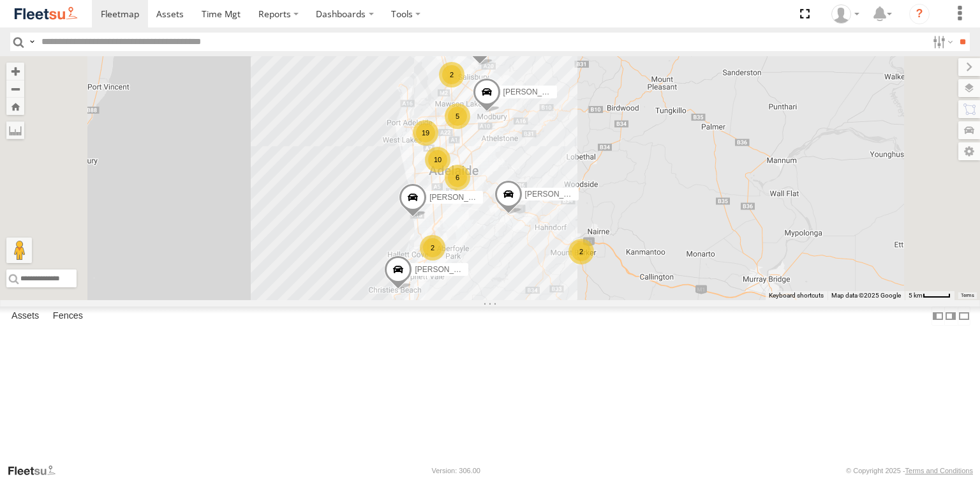 The height and width of the screenshot is (477, 980). What do you see at coordinates (19, 250) in the screenshot?
I see `button: Drag Pegman onto the map to open Street View` at bounding box center [19, 250].